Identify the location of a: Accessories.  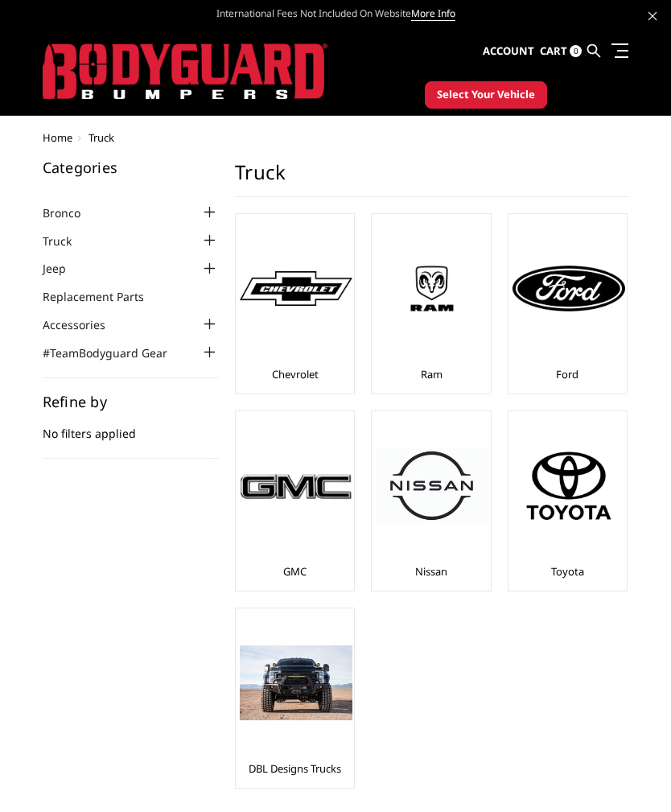
(84, 324).